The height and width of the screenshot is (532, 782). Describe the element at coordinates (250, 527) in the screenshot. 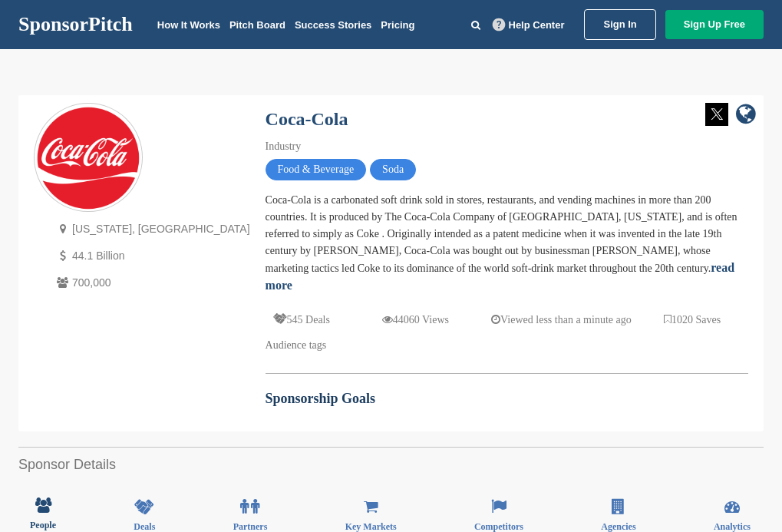

I see `span: Partners` at that location.